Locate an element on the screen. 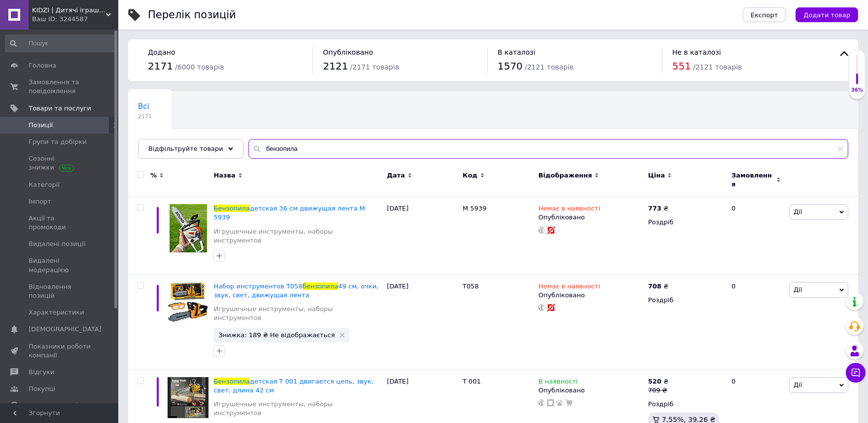  img: Бензопила детская Т 001 двигается цепь, звук, свет, длина 42 см is located at coordinates (188, 397).